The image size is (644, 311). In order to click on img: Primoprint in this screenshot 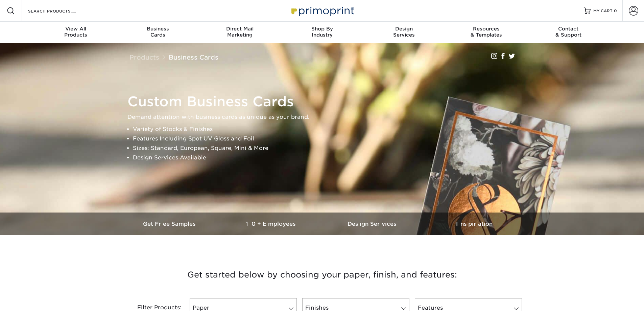, I will do `click(322, 11)`.